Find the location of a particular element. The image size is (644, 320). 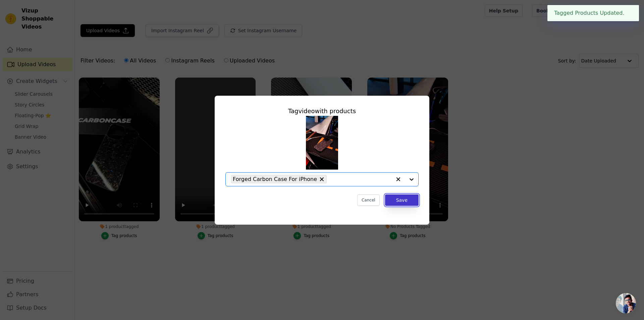

div: Tag video with products is located at coordinates (322, 111).